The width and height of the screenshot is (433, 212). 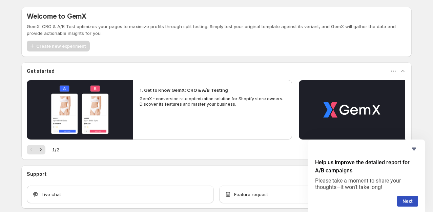 I want to click on h3: Get started, so click(x=41, y=71).